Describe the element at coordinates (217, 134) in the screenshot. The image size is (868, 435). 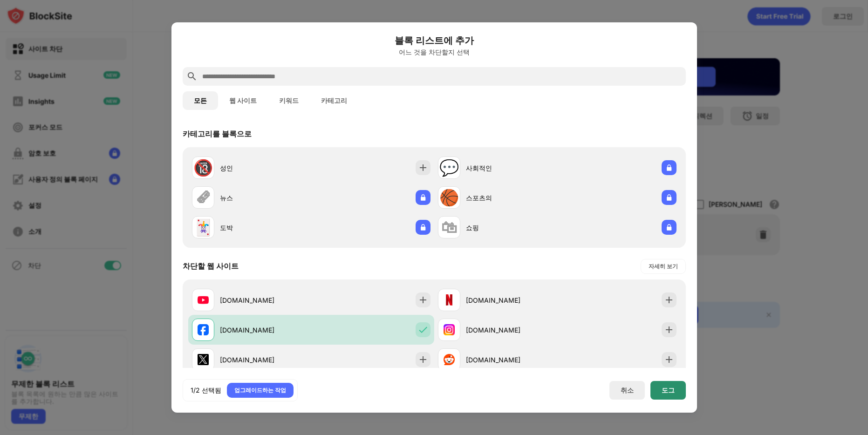
I see `div: 카테고리를 블록으로` at that location.